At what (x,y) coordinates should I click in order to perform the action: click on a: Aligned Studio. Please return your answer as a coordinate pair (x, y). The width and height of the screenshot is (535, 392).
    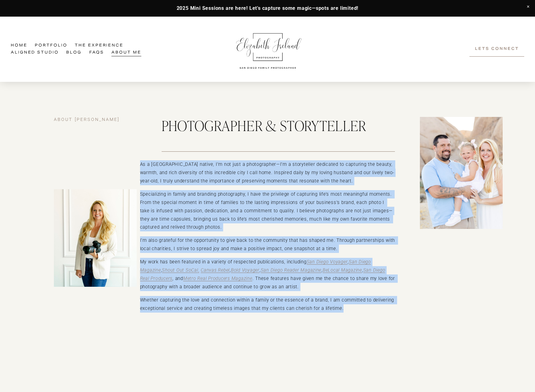
    Looking at the image, I should click on (35, 53).